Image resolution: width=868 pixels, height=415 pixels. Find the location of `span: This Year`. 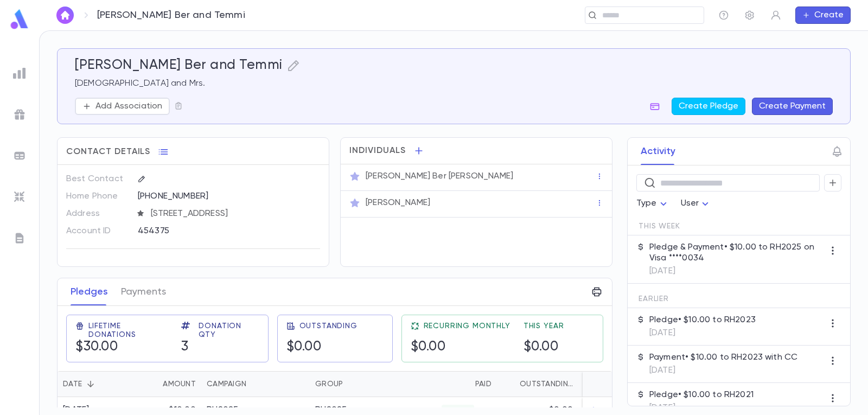

span: This Year is located at coordinates (543, 326).